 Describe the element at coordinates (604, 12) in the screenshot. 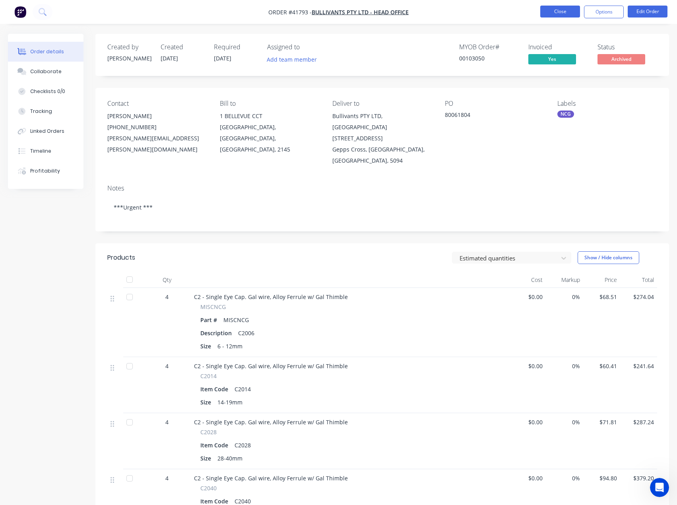

I see `button: Options` at that location.